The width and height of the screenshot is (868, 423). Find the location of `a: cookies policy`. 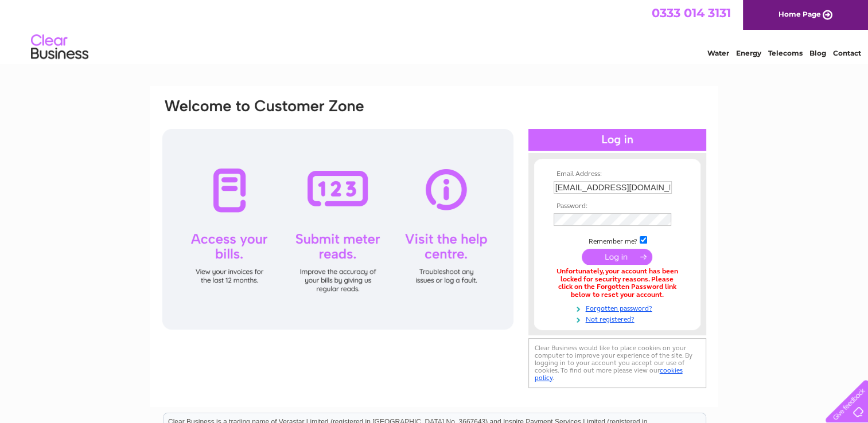

a: cookies policy is located at coordinates (609, 374).